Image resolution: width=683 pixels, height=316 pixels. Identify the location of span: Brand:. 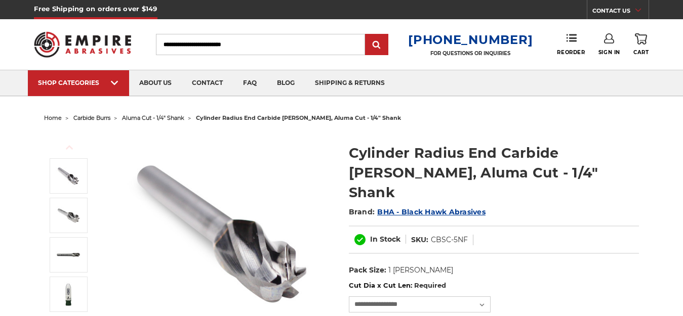
(362, 212).